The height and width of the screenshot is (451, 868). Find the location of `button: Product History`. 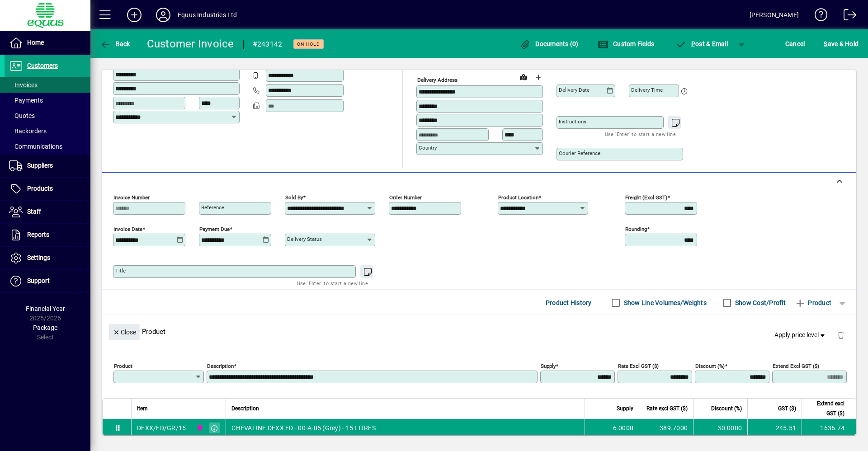

button: Product History is located at coordinates (569, 303).